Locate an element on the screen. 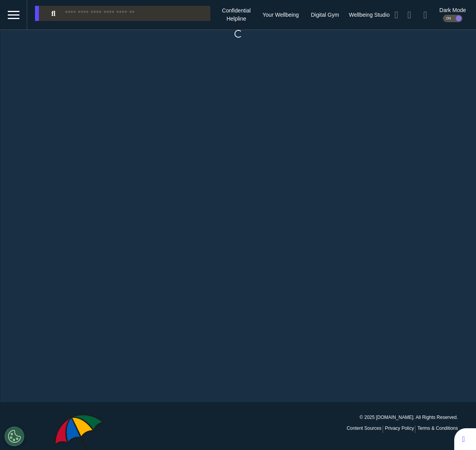 The height and width of the screenshot is (450, 476). div: Dark Mode is located at coordinates (453, 10).